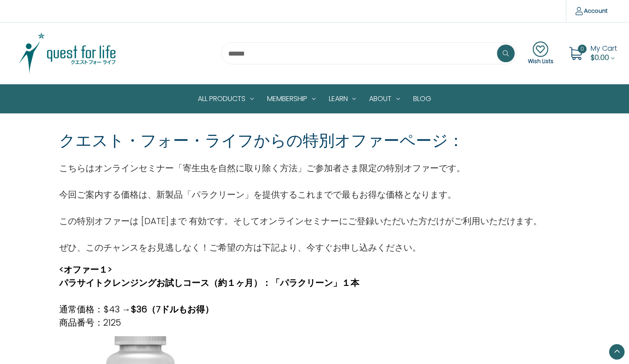 The height and width of the screenshot is (364, 629). I want to click on a: Wish Lists, so click(541, 53).